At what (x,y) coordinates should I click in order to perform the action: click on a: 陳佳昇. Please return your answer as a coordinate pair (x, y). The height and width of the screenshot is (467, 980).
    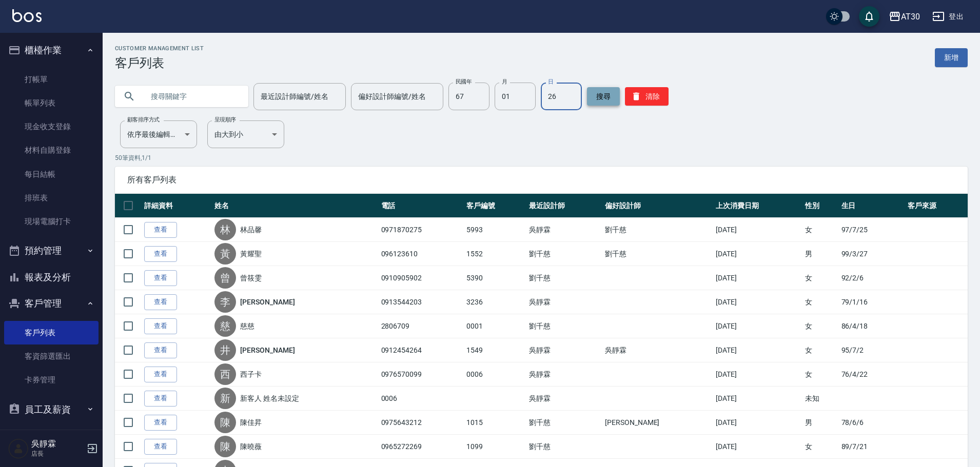
    Looking at the image, I should click on (251, 423).